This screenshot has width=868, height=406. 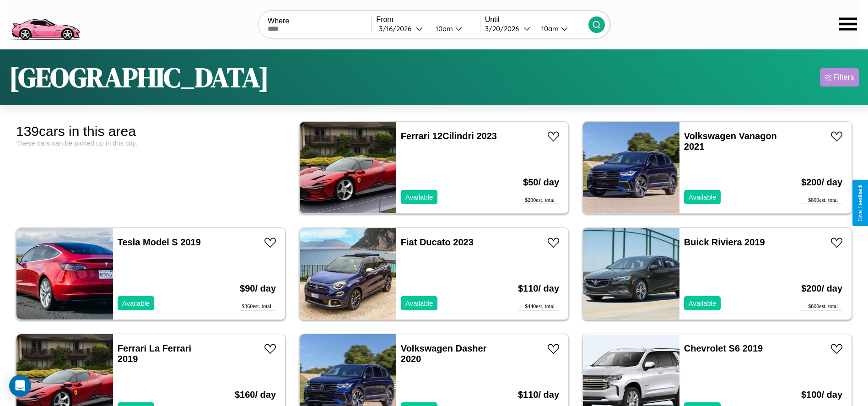 I want to click on label: Until, so click(x=537, y=19).